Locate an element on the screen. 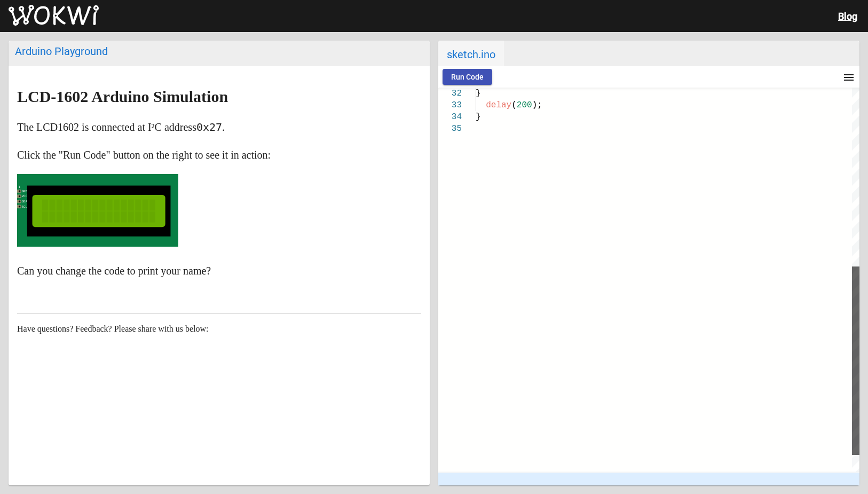  span: 200 is located at coordinates (524, 105).